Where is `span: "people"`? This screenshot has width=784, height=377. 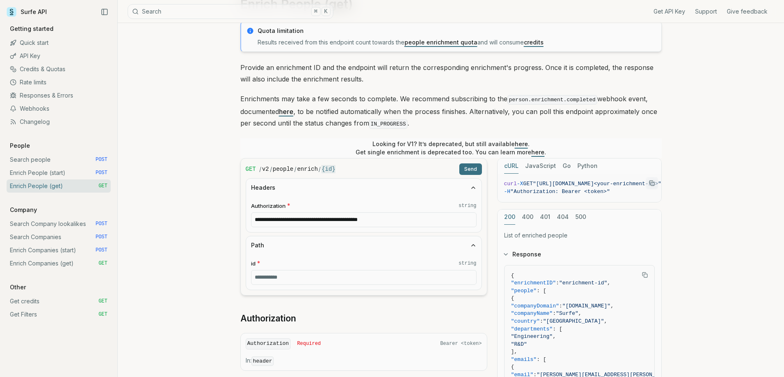 span: "people" is located at coordinates (524, 291).